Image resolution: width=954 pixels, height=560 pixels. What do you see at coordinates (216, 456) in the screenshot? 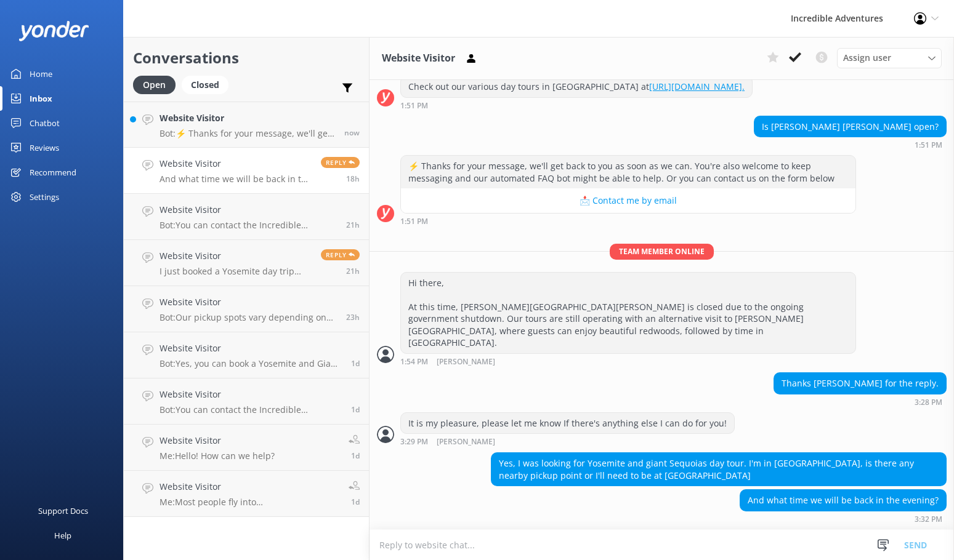
I see `p: Me: Hello! How can we help?` at bounding box center [216, 456].